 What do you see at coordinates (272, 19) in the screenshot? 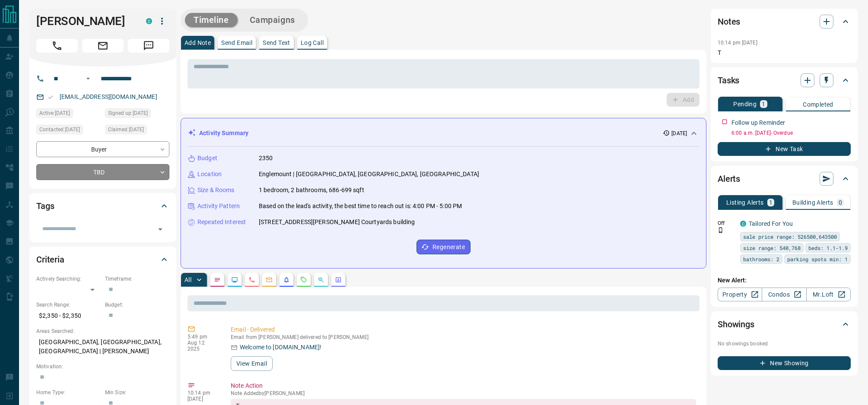
I see `button: Campaigns` at bounding box center [272, 19].